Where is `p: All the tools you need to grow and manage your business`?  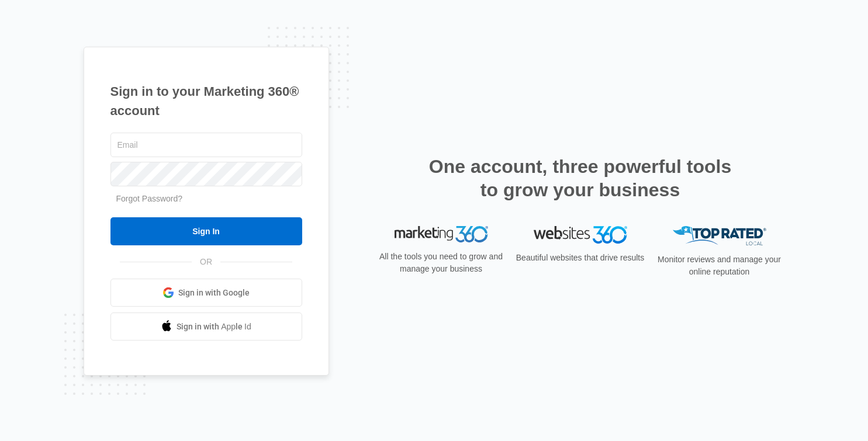
p: All the tools you need to grow and manage your business is located at coordinates (441, 263).